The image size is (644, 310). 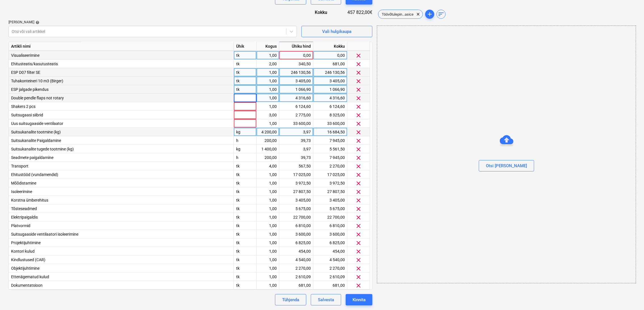 What do you see at coordinates (27, 115) in the screenshot?
I see `span: Suitsugaasi siibrid` at bounding box center [27, 115].